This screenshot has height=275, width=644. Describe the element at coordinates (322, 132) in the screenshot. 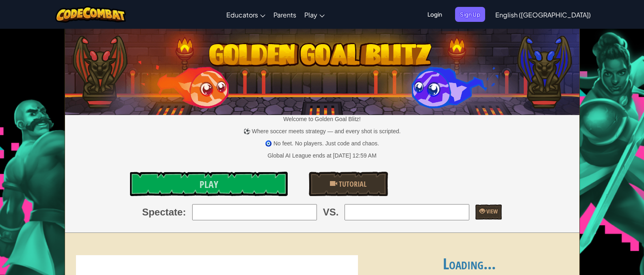

I see `p: ⚽ Where soccer meets strategy — and every shot is scripted.` at that location.